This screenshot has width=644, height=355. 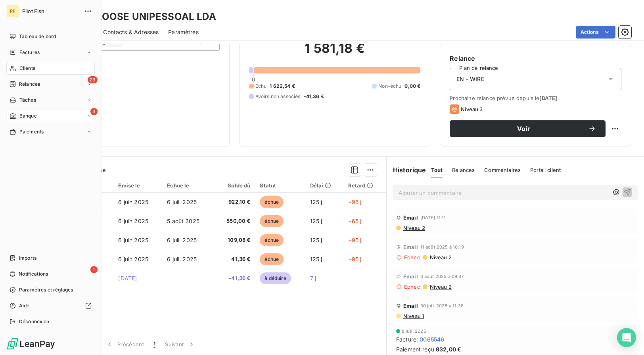 I want to click on span: Niveau 1, so click(x=413, y=316).